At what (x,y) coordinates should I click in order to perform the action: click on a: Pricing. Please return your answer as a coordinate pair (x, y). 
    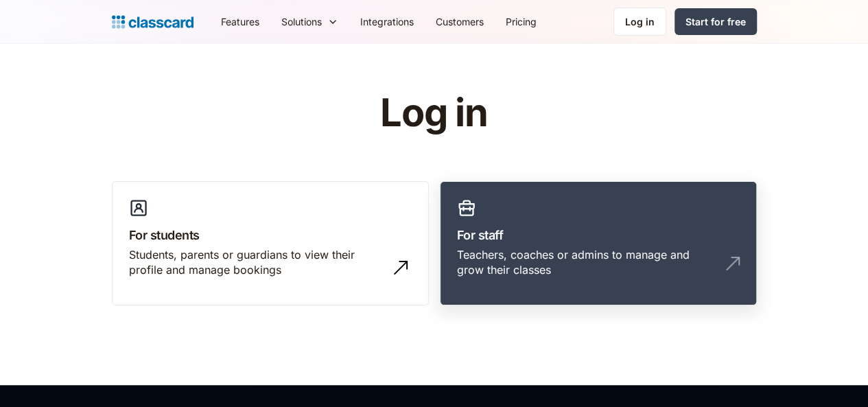
    Looking at the image, I should click on (521, 21).